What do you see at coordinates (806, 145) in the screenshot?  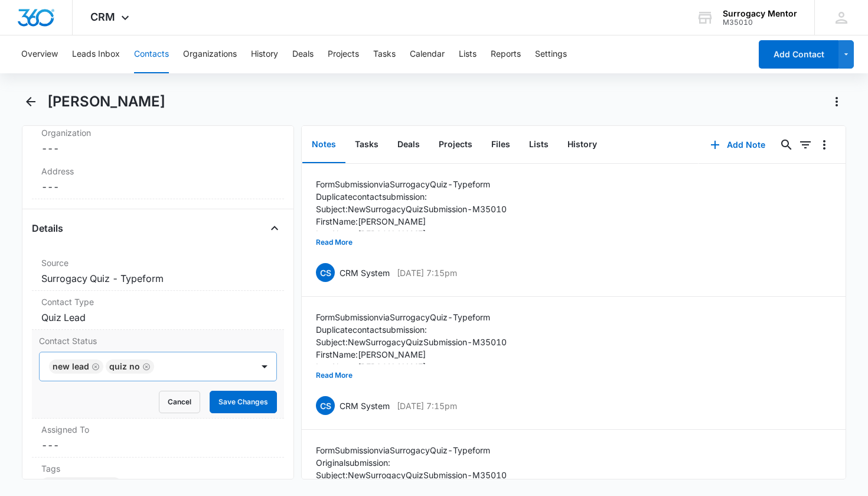 I see `button: Filters` at bounding box center [806, 145].